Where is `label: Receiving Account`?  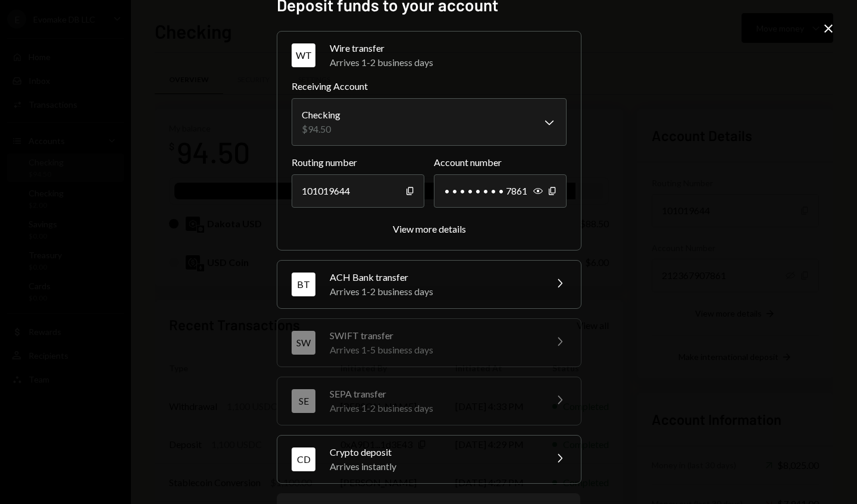 label: Receiving Account is located at coordinates (429, 86).